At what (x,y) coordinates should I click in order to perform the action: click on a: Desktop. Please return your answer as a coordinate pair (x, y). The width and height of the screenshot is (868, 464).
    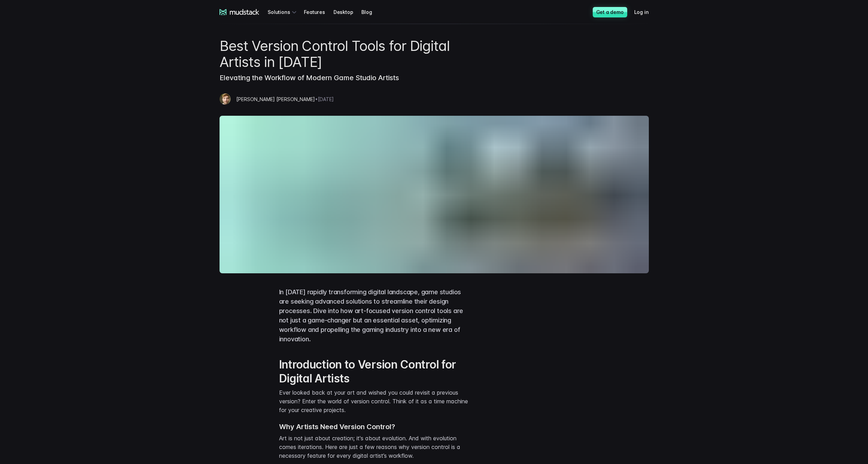
    Looking at the image, I should click on (348, 12).